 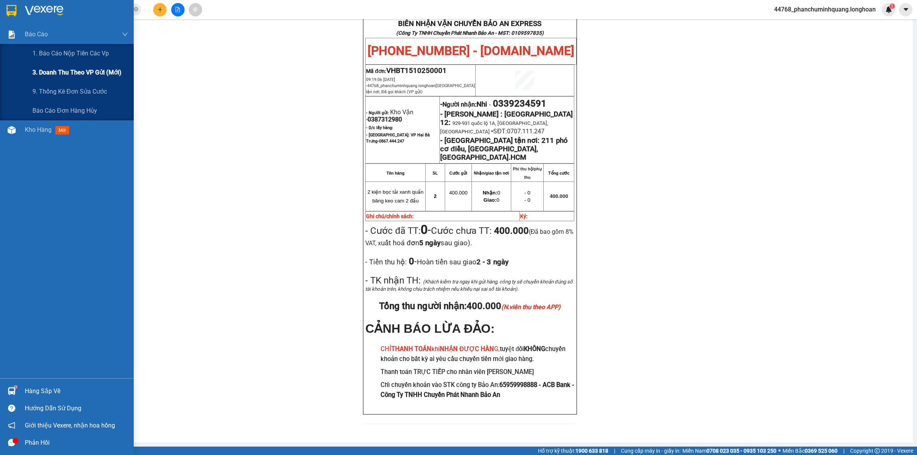 I want to click on img: logo-vxr, so click(x=11, y=11).